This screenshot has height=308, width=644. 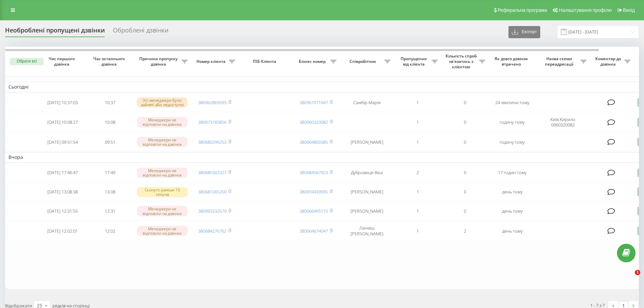 What do you see at coordinates (314, 122) in the screenshot?
I see `a: 380960320082` at bounding box center [314, 122].